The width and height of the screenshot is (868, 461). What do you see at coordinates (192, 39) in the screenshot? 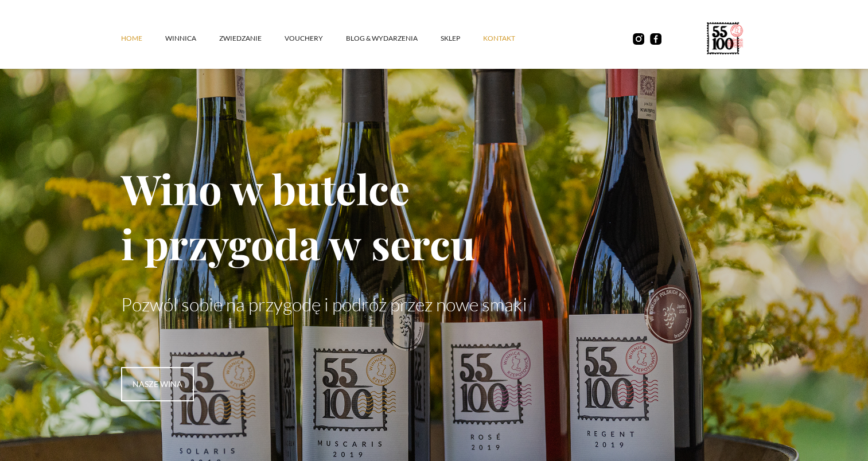
I see `a: winnica` at bounding box center [192, 39].